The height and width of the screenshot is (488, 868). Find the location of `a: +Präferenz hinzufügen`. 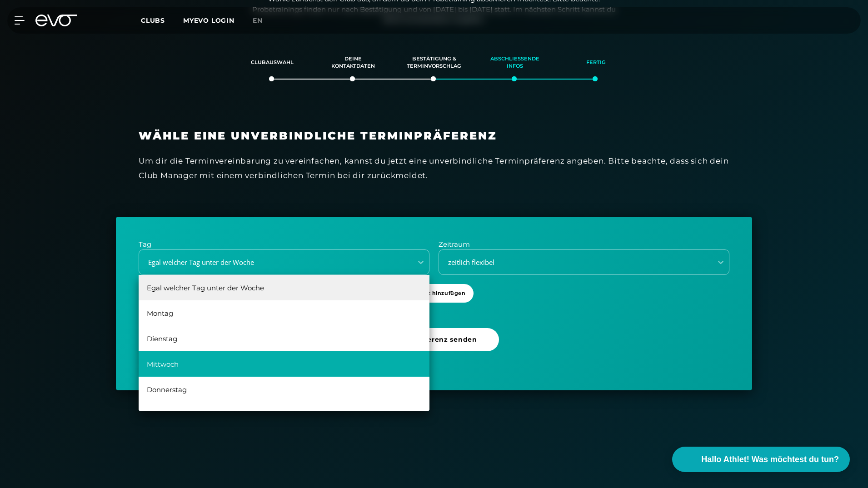

a: +Präferenz hinzufügen is located at coordinates (434, 301).